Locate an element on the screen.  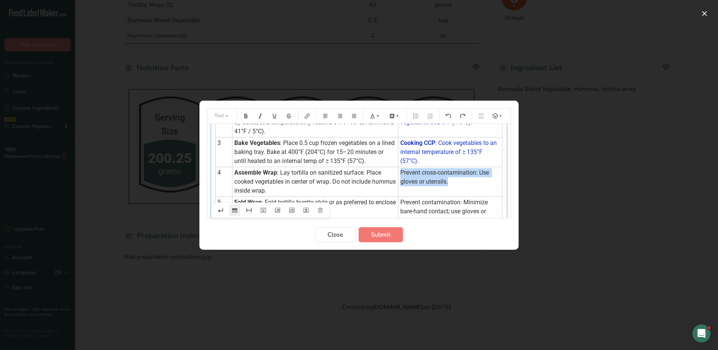
span: : Cook vegetables to an internal temperature of ≥ 135°F (57°C). is located at coordinates (449, 152).